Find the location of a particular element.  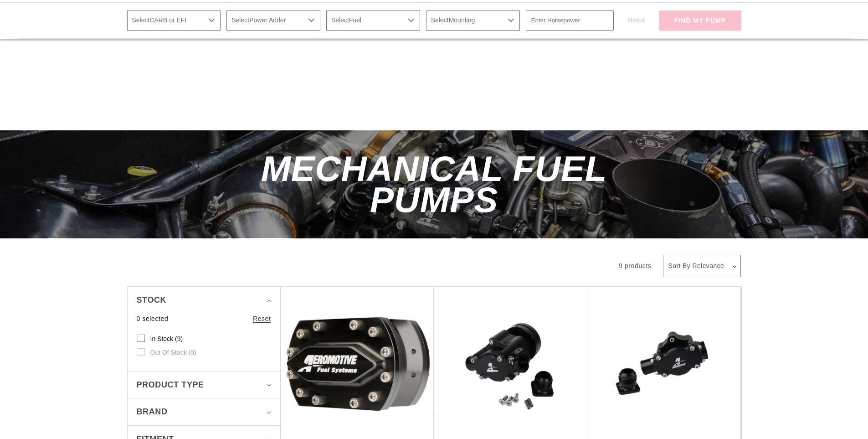

span: Out of stock (0) is located at coordinates (173, 353).